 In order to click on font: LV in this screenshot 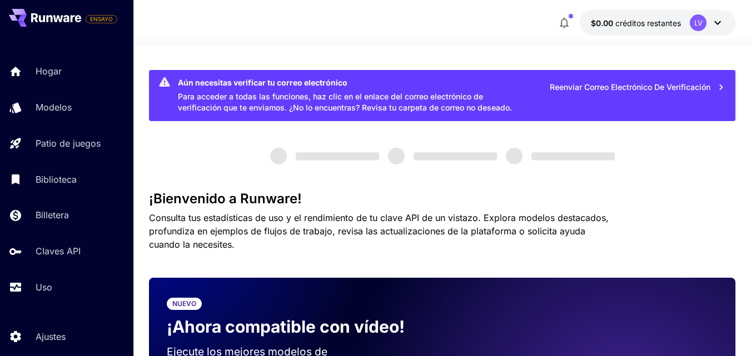, I will do `click(698, 23)`.